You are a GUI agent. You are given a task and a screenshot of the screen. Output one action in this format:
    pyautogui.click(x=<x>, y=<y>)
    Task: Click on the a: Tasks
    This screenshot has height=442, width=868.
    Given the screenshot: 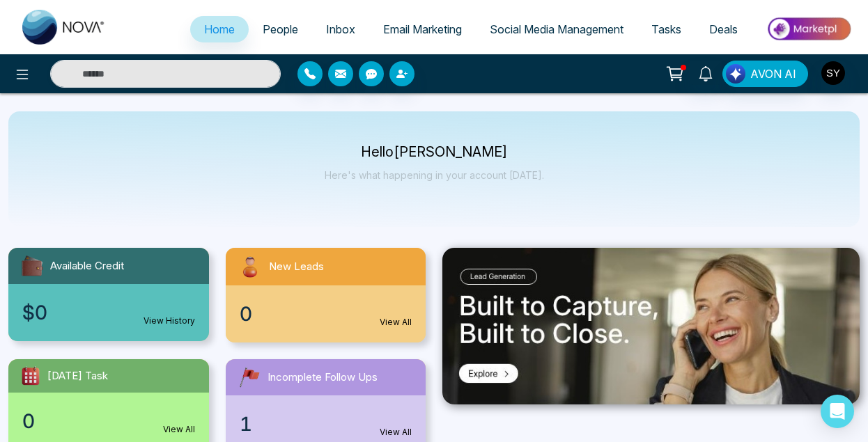 What is the action you would take?
    pyautogui.click(x=666, y=29)
    